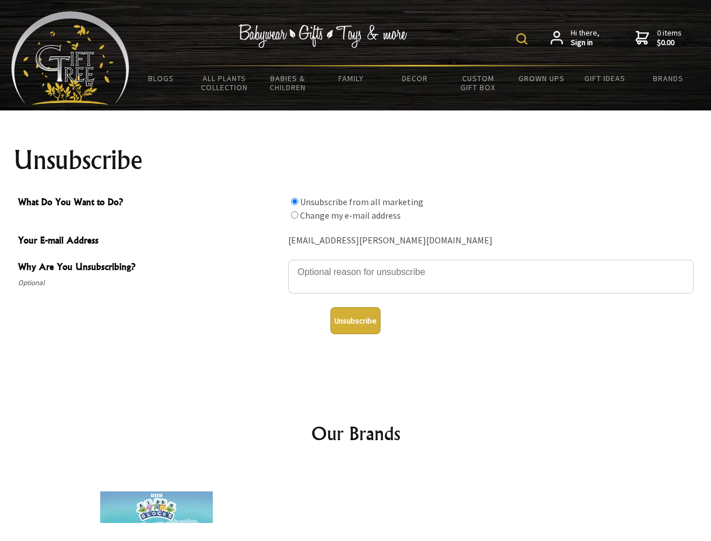 This screenshot has width=711, height=541. I want to click on strong: $0.00, so click(670, 43).